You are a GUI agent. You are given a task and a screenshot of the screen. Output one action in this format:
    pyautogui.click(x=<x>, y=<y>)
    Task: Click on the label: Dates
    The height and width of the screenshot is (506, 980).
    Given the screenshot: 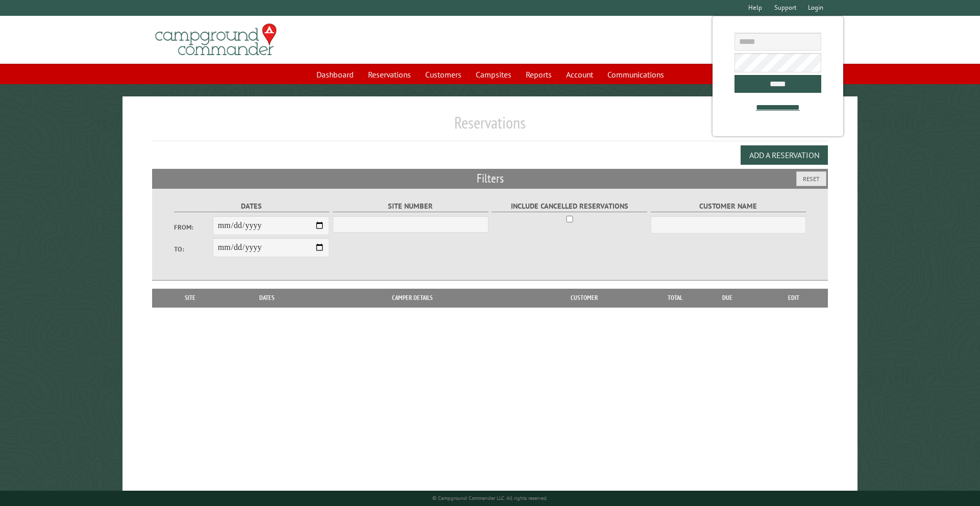 What is the action you would take?
    pyautogui.click(x=252, y=207)
    